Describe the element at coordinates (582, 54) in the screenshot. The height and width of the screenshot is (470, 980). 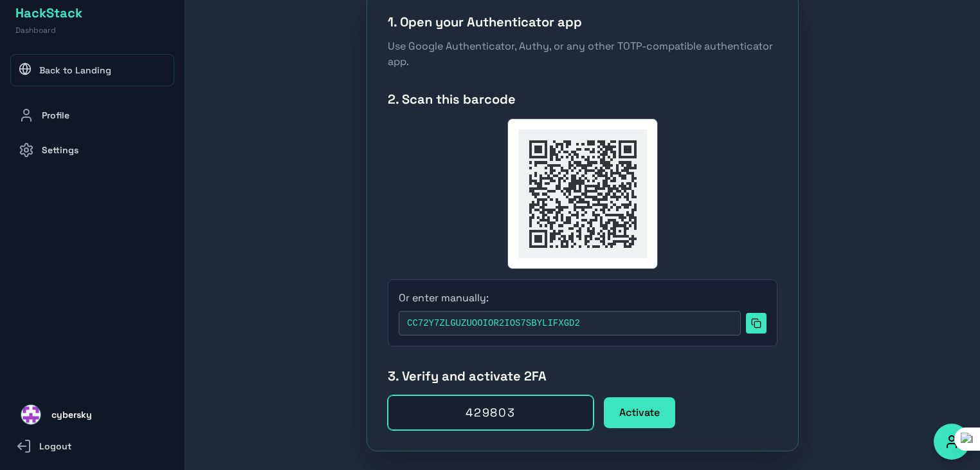
I see `p: Use Google Authenticator, Authy, or any other TOTP-compatible authenticator app.` at that location.